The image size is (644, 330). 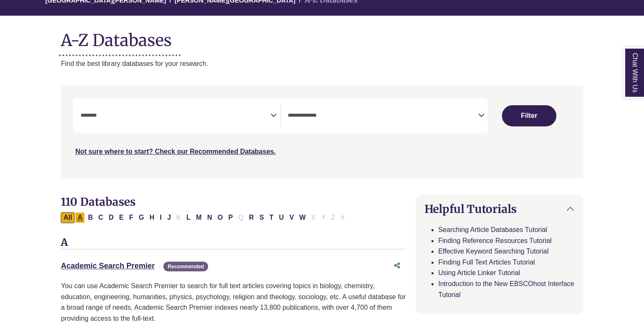 I want to click on button: Filter Results S, so click(x=261, y=218).